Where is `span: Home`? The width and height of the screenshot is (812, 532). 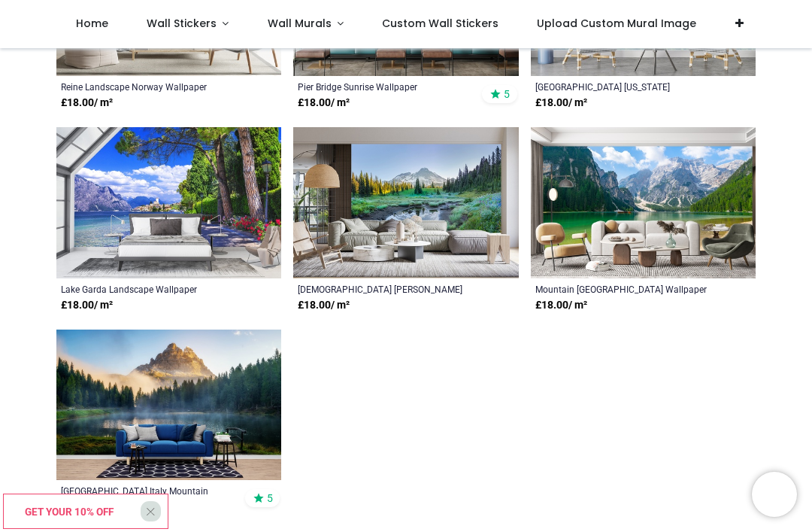 span: Home is located at coordinates (92, 23).